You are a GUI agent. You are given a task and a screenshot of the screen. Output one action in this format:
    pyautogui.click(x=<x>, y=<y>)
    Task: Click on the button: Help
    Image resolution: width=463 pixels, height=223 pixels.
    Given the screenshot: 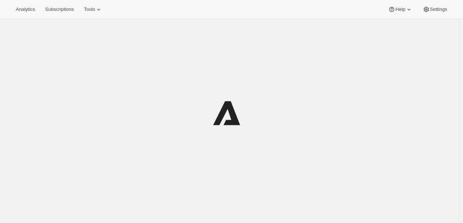 What is the action you would take?
    pyautogui.click(x=400, y=9)
    